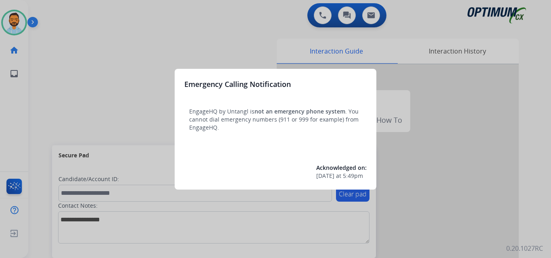 The width and height of the screenshot is (551, 258). What do you see at coordinates (341, 176) in the screenshot?
I see `div: at` at bounding box center [341, 176].